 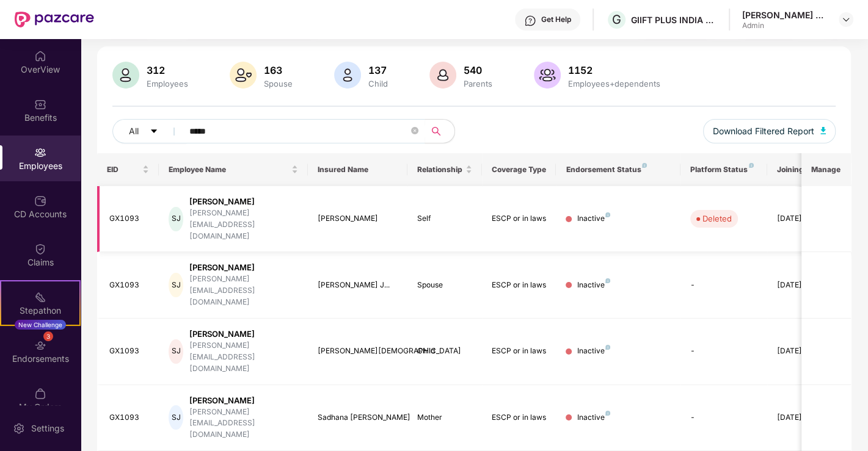 I want to click on img: svg+xml;base64,PHN2ZyBpZD0iRW1wbG95ZWVzIiB4bWxucz0iaHR0cDovL3d3dy53My5vcmcvMjAwMC9zdmciIHdpZHRoPS..., so click(x=41, y=153).